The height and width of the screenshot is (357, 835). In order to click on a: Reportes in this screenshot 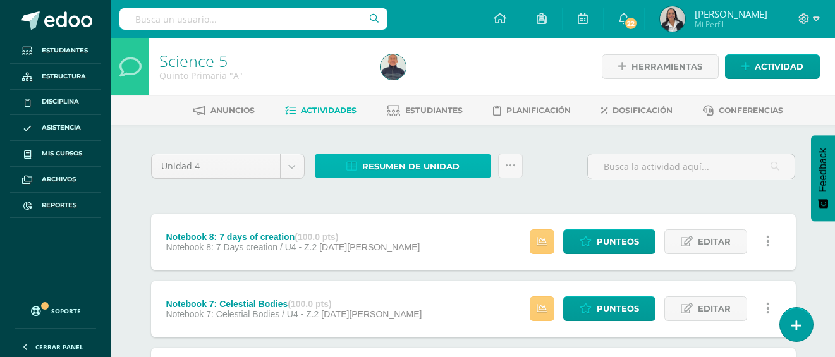, I will do `click(56, 206)`.